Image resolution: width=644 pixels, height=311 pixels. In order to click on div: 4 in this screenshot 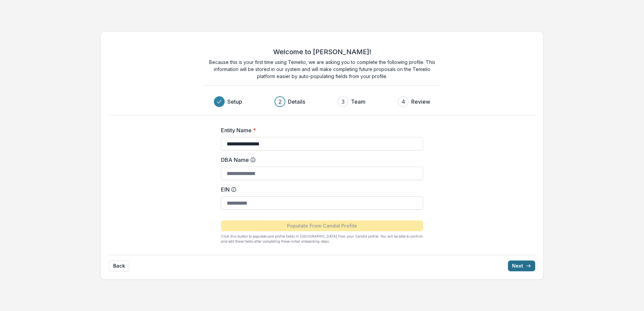, I will do `click(403, 102)`.